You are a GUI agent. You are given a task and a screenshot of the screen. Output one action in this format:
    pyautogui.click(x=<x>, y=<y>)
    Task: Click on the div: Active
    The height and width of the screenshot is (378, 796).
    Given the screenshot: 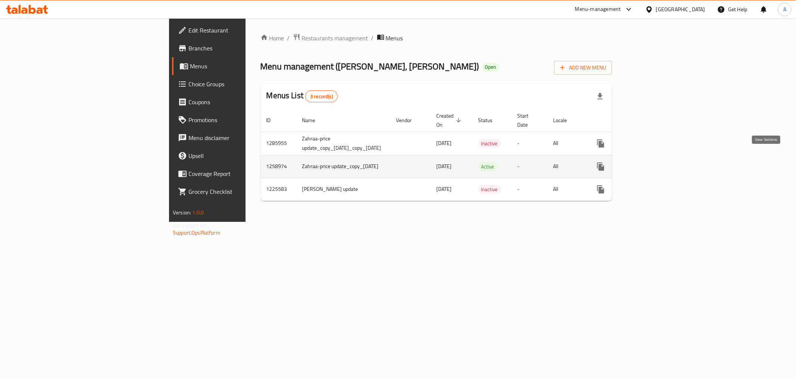 What is the action you would take?
    pyautogui.click(x=488, y=166)
    